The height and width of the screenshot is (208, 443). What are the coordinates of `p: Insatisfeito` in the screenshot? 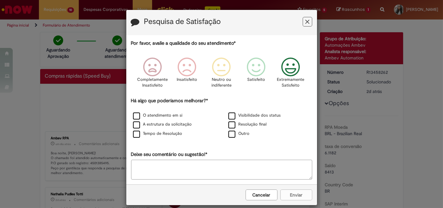 It's located at (187, 79).